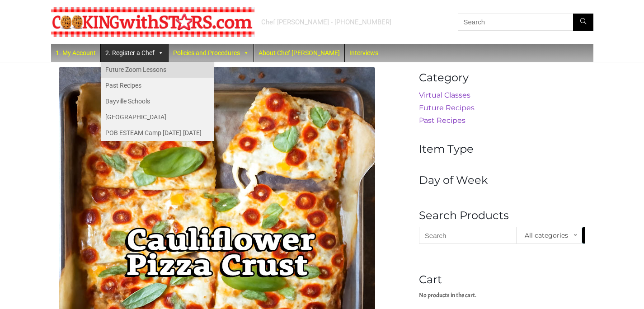  What do you see at coordinates (76, 53) in the screenshot?
I see `a: 1. My Account` at bounding box center [76, 53].